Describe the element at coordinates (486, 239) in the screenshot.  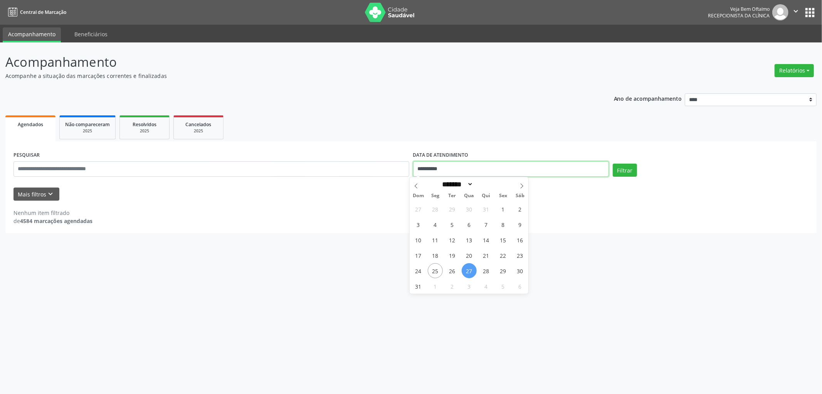
I see `span: Agosto 14, 2025` at that location.